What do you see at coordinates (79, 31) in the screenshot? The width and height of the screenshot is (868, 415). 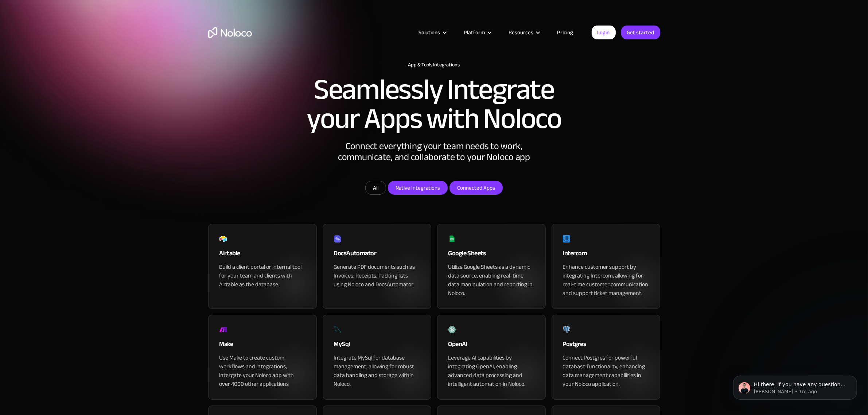 I see `p: Message from Darragh, sent 1m ago` at bounding box center [79, 31].